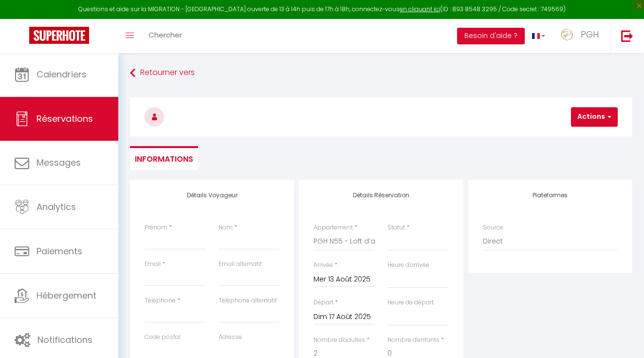 Image resolution: width=644 pixels, height=358 pixels. Describe the element at coordinates (61, 74) in the screenshot. I see `span: Calendriers` at that location.